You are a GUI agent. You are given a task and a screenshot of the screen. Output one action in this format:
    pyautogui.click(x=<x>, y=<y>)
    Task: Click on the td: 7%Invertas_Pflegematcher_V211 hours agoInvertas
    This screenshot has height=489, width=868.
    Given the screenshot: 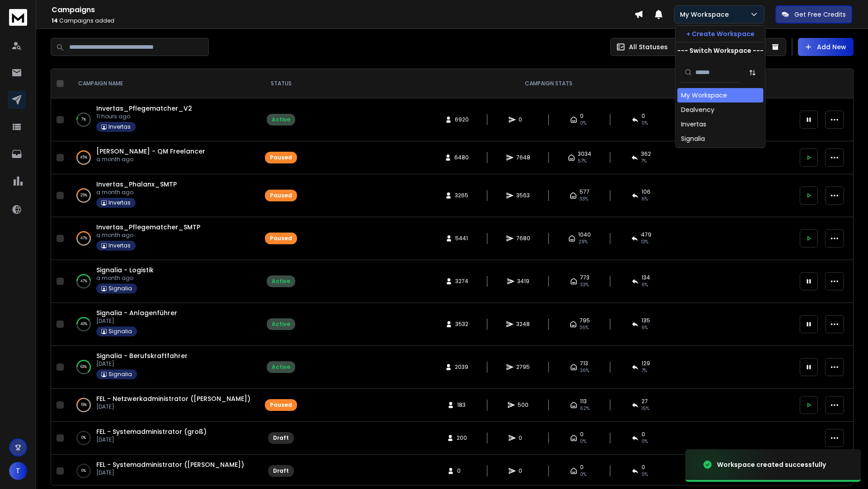 What is the action you would take?
    pyautogui.click(x=163, y=120)
    